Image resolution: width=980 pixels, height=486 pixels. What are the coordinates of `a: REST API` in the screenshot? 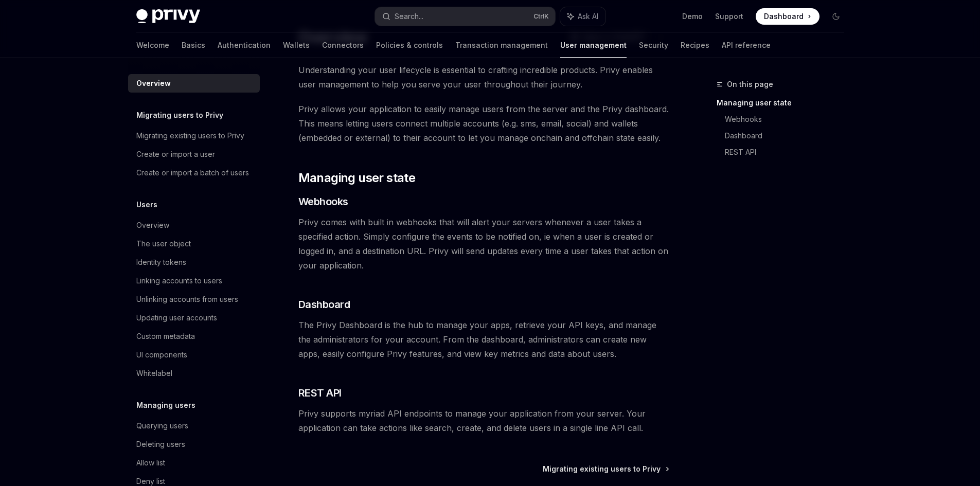 It's located at (789, 152).